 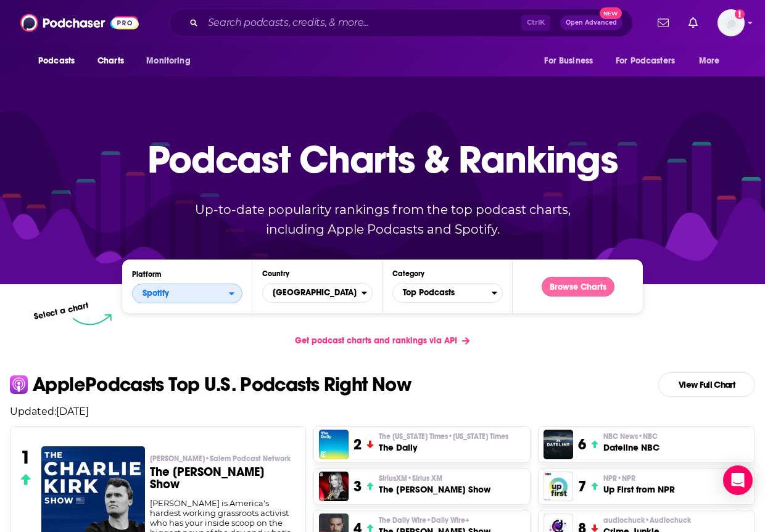 What do you see at coordinates (559, 487) in the screenshot?
I see `a: Up First from NPR` at bounding box center [559, 487].